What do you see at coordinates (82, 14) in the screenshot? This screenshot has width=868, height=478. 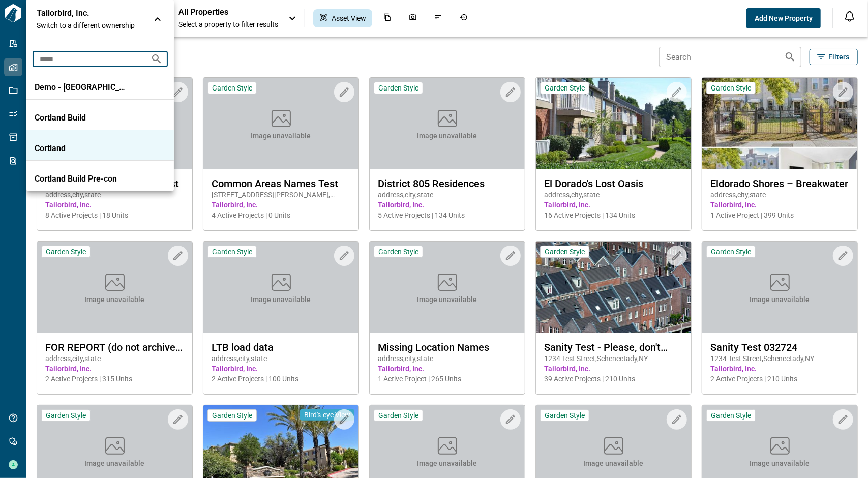 I see `p: Tailorbird, Inc.` at bounding box center [82, 14].